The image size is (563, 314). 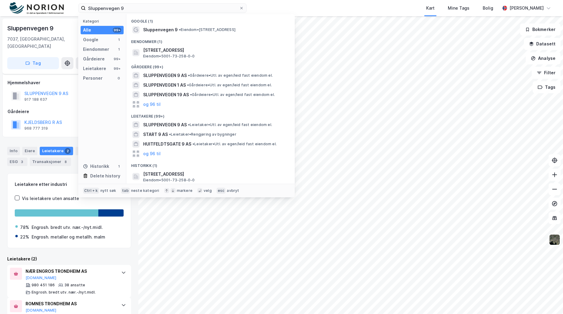 What do you see at coordinates (211, 164) in the screenshot?
I see `div: Historikk (1)` at bounding box center [211, 164].